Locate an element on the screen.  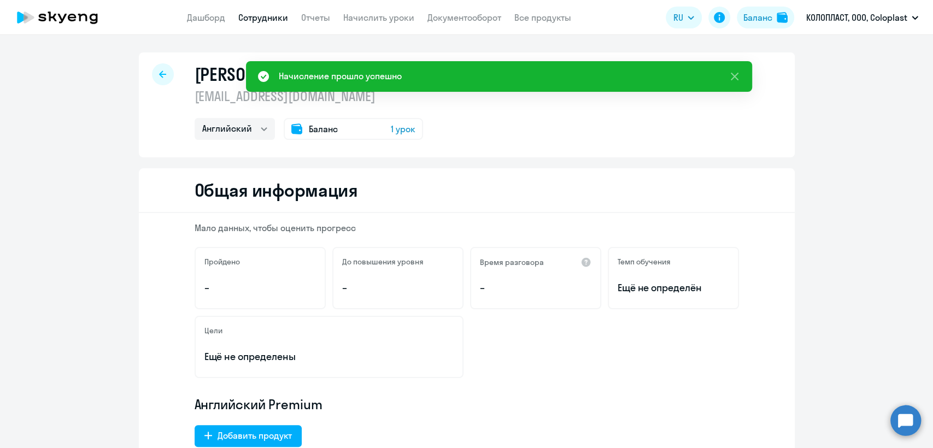
a: Все продукты is located at coordinates (543, 17).